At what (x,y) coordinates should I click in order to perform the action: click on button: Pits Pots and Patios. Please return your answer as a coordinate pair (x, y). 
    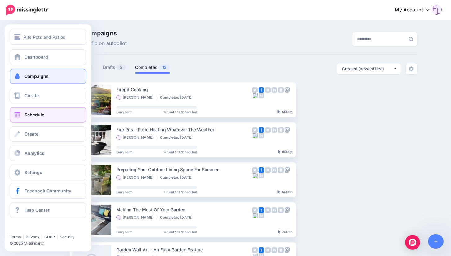
    Looking at the image, I should click on (48, 37).